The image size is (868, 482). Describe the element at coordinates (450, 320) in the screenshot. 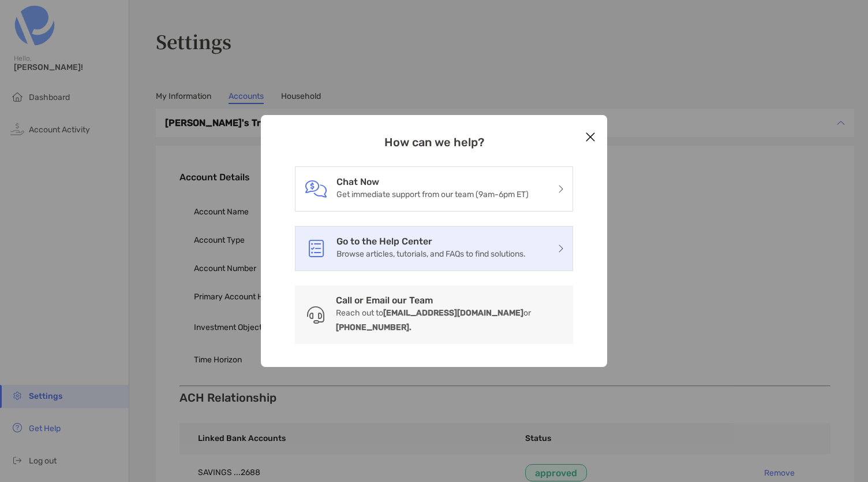

I see `p: Reach out to or` at that location.